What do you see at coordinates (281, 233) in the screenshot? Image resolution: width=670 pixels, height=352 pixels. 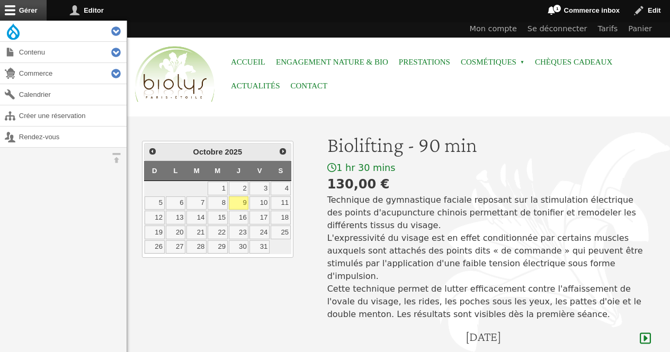 I see `a: 25` at bounding box center [281, 233].